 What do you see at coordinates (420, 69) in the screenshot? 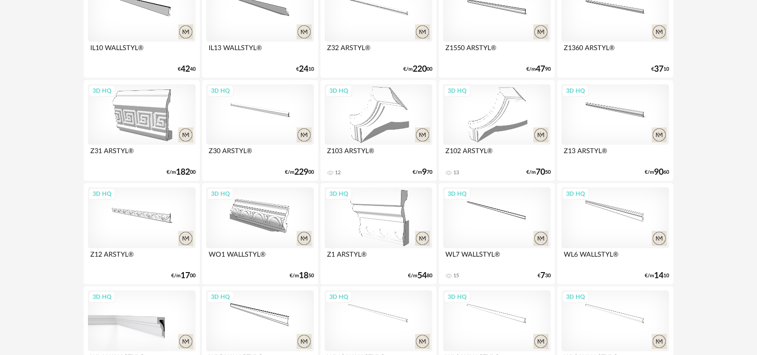
I see `span: 220` at bounding box center [420, 69].